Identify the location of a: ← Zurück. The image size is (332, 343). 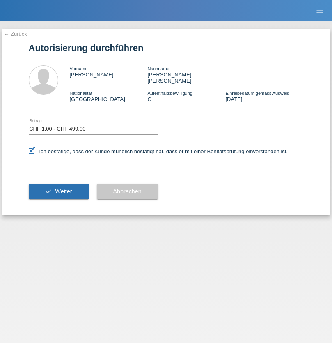
(16, 34).